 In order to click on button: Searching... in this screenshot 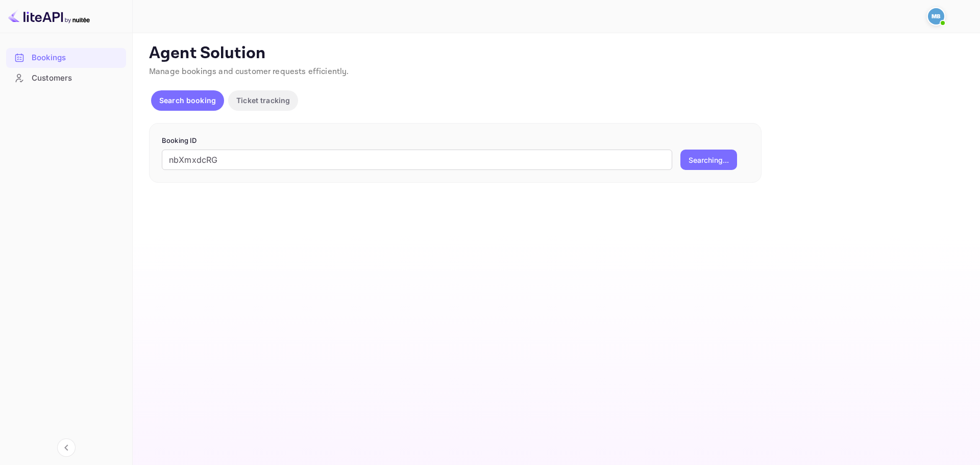, I will do `click(709, 160)`.